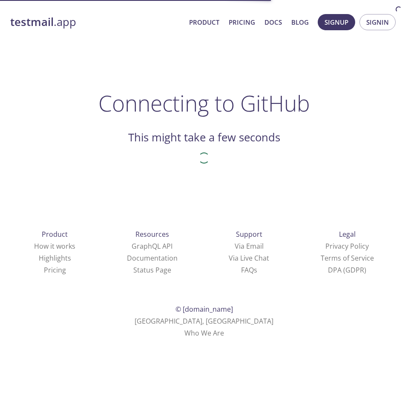  I want to click on a: FAQ, so click(249, 270).